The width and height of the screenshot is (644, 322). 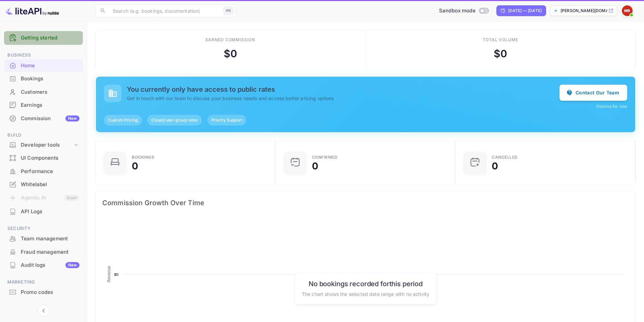 I want to click on a: Home, so click(x=44, y=66).